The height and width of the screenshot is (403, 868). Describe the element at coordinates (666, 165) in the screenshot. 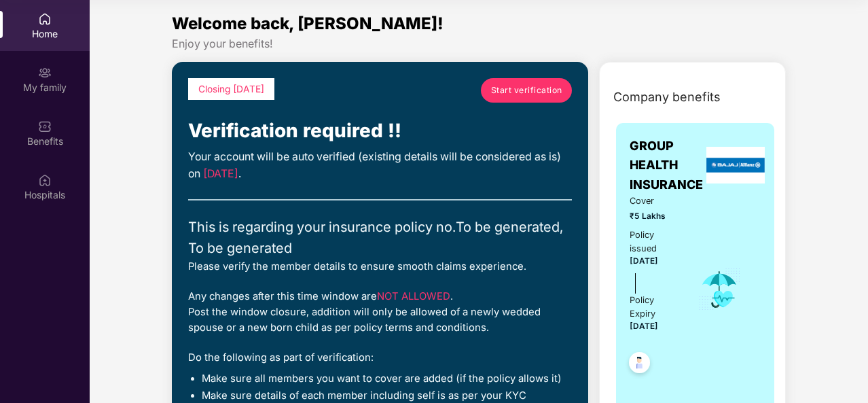

I see `span: GROUP HEALTH INSURANCE` at that location.